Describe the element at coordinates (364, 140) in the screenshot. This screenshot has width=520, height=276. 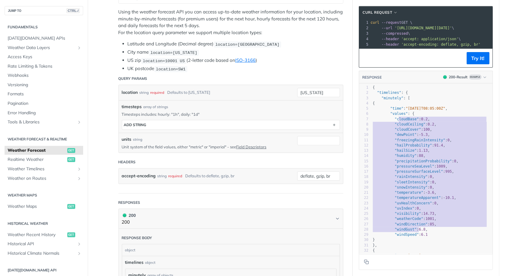
I see `div: 11` at that location.